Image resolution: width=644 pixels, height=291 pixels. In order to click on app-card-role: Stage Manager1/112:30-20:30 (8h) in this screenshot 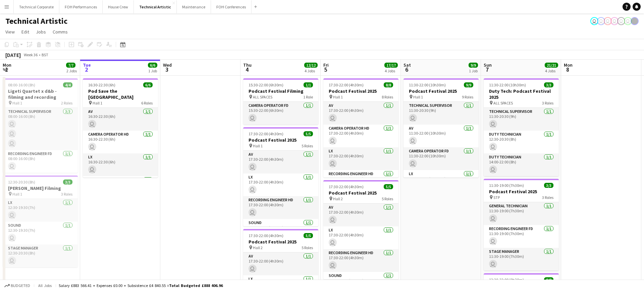, I will do `click(40, 256)`.